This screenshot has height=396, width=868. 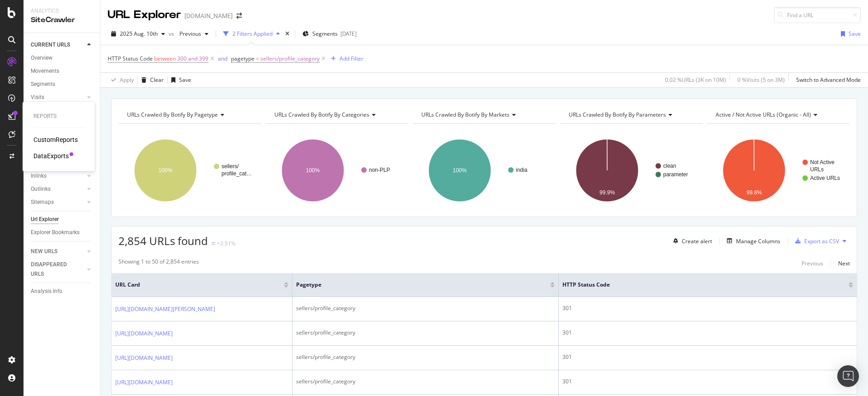 I want to click on div: Inlinks, so click(x=38, y=176).